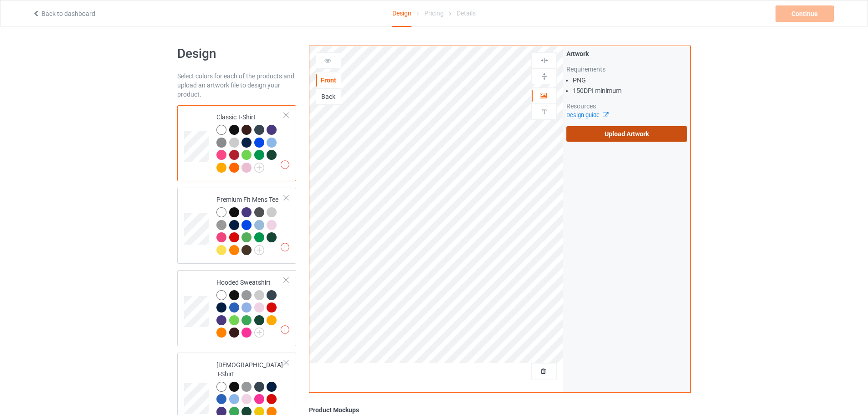 Image resolution: width=868 pixels, height=415 pixels. What do you see at coordinates (626, 69) in the screenshot?
I see `div: Requirements` at bounding box center [626, 69].